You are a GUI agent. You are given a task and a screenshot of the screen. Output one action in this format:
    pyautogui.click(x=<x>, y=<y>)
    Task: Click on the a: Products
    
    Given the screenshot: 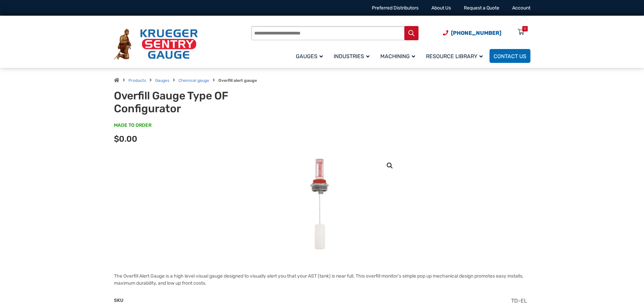 What is the action you would take?
    pyautogui.click(x=137, y=80)
    